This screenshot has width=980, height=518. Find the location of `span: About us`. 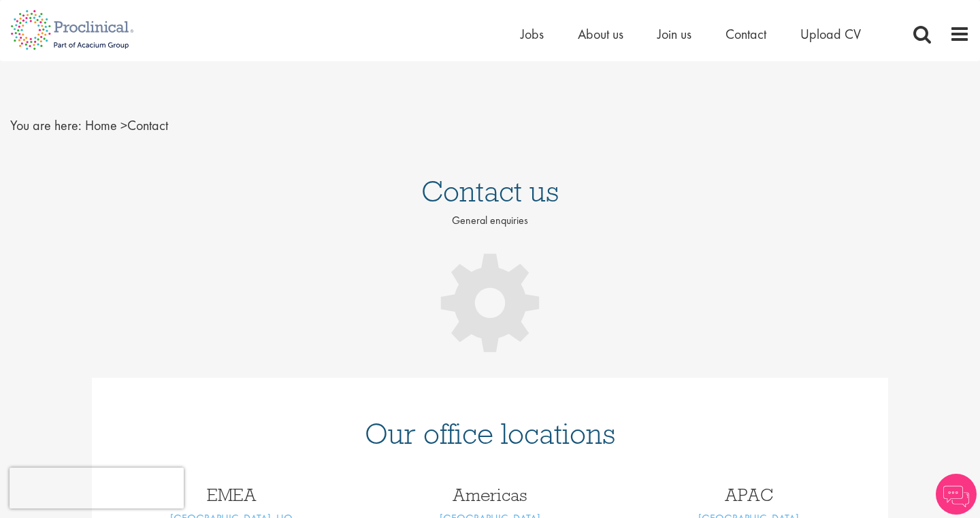

span: About us is located at coordinates (600, 34).